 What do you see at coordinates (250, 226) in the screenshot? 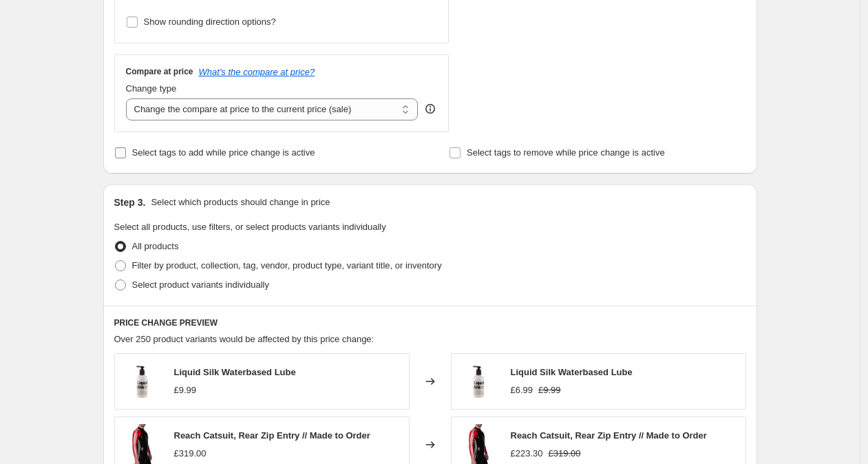
I see `span: Select all products, use filters, or select products variants individually` at bounding box center [250, 226].